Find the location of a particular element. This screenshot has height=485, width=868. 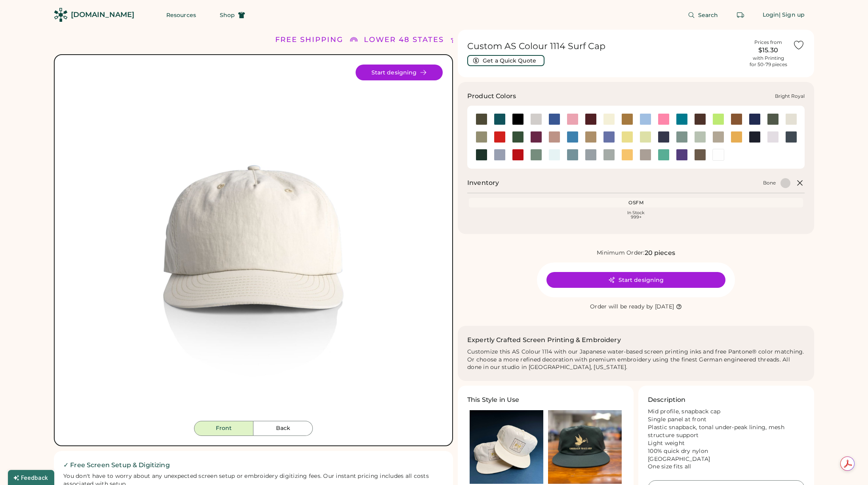

button: Search is located at coordinates (703, 15).